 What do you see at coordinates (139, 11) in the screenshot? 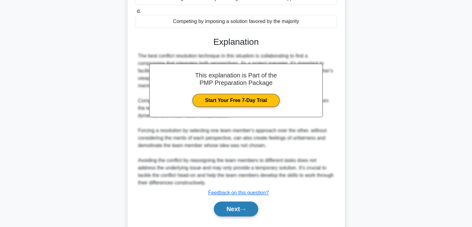
I see `span: d.` at bounding box center [139, 11].